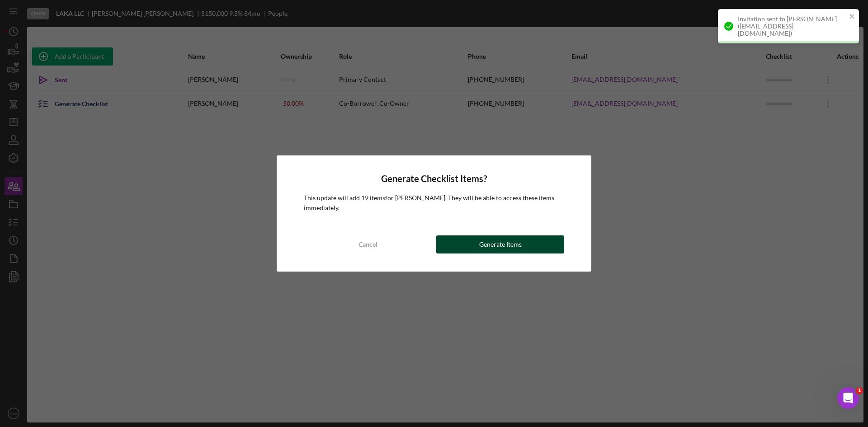 The height and width of the screenshot is (427, 868). What do you see at coordinates (501, 245) in the screenshot?
I see `div: Generate Items` at bounding box center [501, 245].